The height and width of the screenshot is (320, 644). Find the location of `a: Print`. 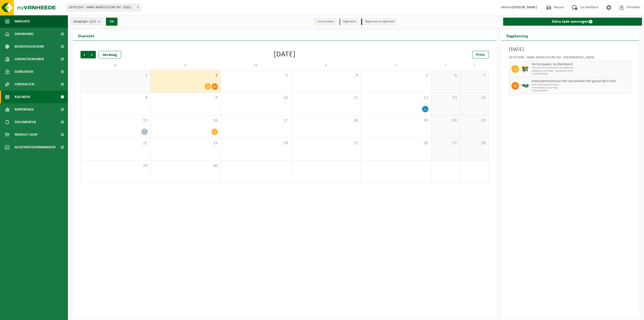

a: Print is located at coordinates (480, 55).